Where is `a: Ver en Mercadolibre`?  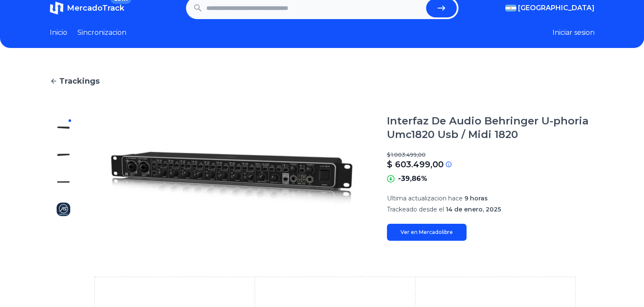 a: Ver en Mercadolibre is located at coordinates (427, 232).